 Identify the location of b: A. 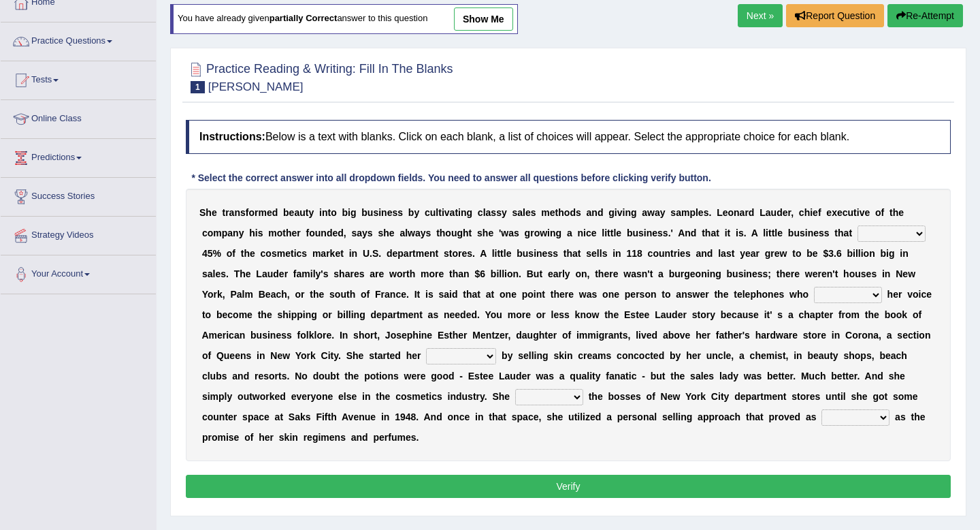
(682, 233).